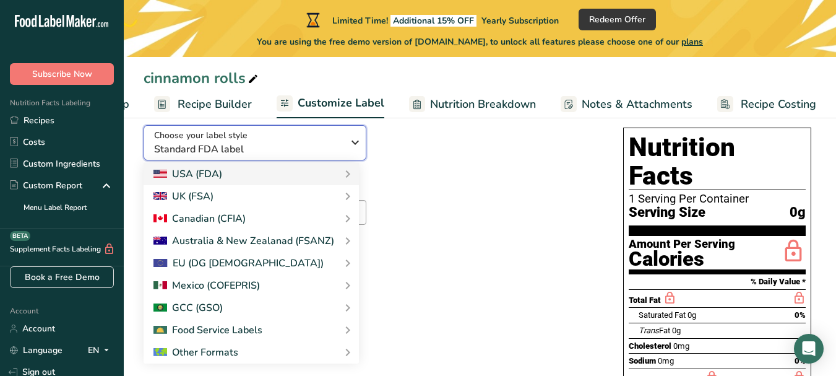  What do you see at coordinates (717, 281) in the screenshot?
I see `section: % Daily Value *` at bounding box center [717, 281].